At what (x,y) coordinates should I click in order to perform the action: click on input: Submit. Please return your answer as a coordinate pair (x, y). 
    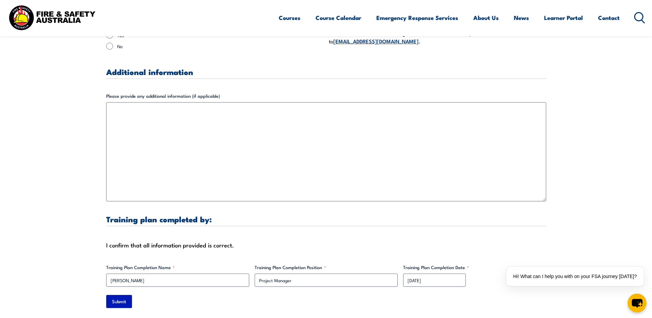
    Looking at the image, I should click on (119, 301).